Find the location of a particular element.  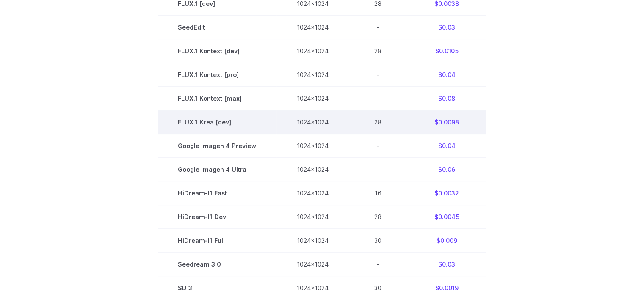

td: Seedream 3.0 is located at coordinates (217, 265).